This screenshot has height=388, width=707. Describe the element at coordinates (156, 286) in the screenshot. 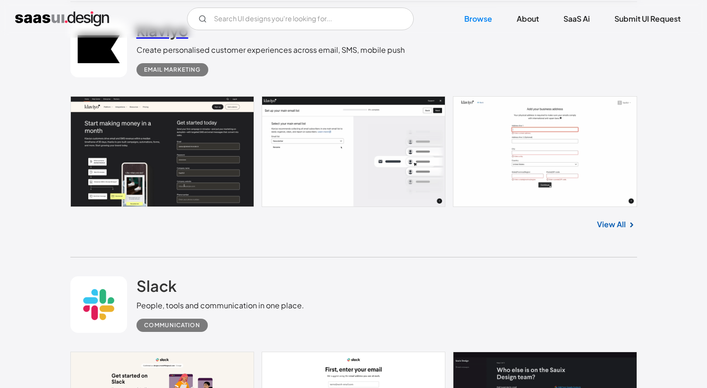

I see `h2: Slack` at that location.